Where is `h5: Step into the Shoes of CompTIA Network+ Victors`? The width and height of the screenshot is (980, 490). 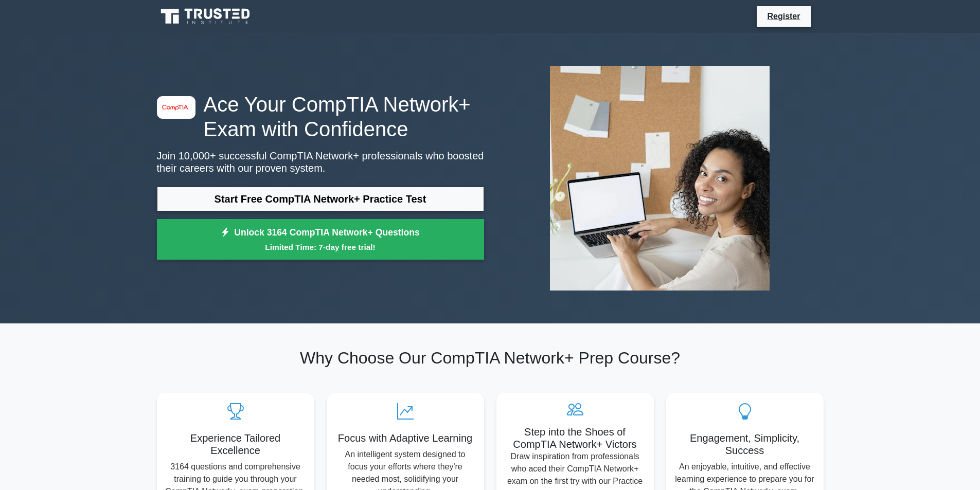
h5: Step into the Shoes of CompTIA Network+ Victors is located at coordinates (575, 438).